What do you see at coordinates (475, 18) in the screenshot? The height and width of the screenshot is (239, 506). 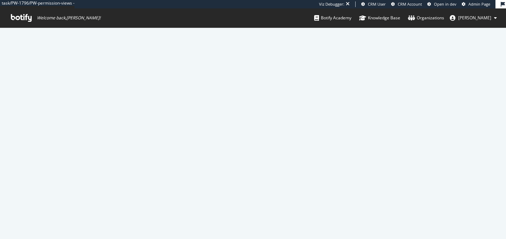 I see `span: alexandre` at bounding box center [475, 18].